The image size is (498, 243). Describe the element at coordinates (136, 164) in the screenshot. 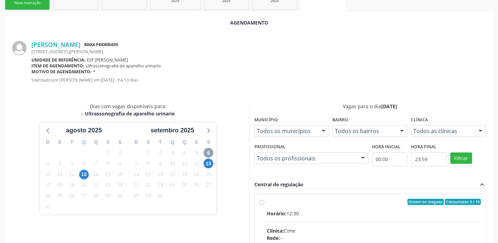

I see `span: domingo, 7 de setembro de 2025` at that location.